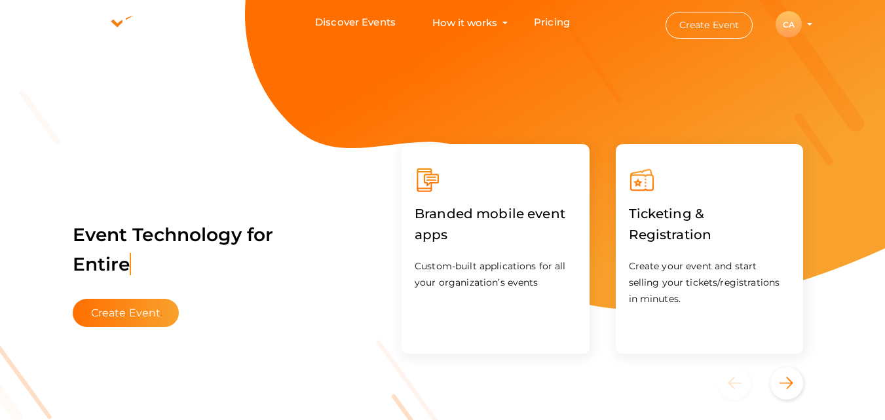 The width and height of the screenshot is (885, 420). Describe the element at coordinates (789, 24) in the screenshot. I see `profile-pic: CA` at that location.